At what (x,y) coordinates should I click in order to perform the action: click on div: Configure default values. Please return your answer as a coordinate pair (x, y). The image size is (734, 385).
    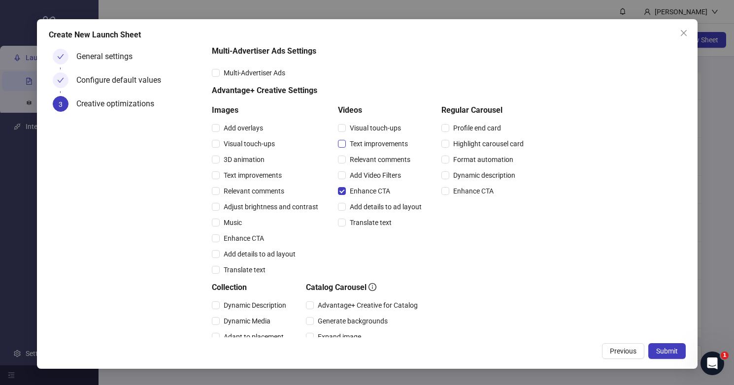
    Looking at the image, I should click on (123, 80).